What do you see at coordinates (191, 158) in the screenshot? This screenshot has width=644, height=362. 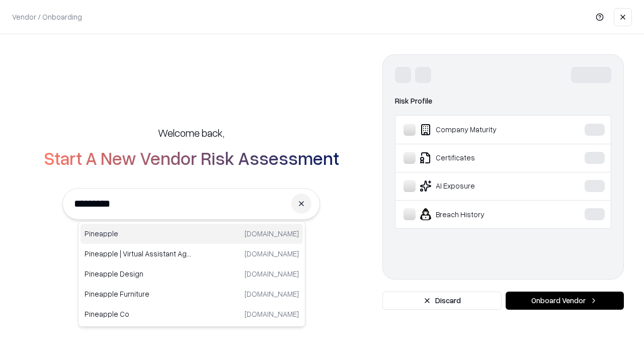 I see `h2: Start A New Vendor Risk Assessment` at bounding box center [191, 158].